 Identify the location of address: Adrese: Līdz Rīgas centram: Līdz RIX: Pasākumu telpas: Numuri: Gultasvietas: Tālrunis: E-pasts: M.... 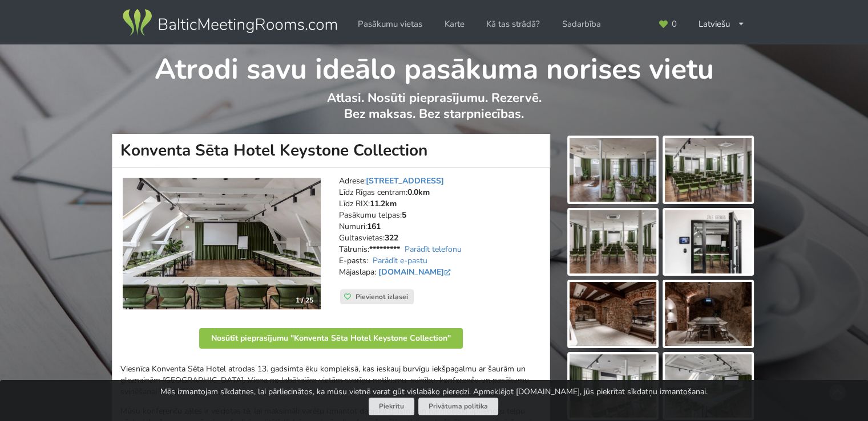
(440, 233).